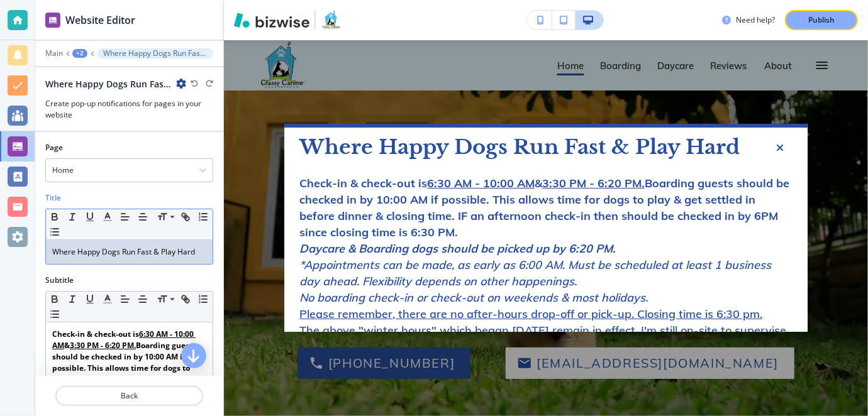  I want to click on p: Back, so click(129, 396).